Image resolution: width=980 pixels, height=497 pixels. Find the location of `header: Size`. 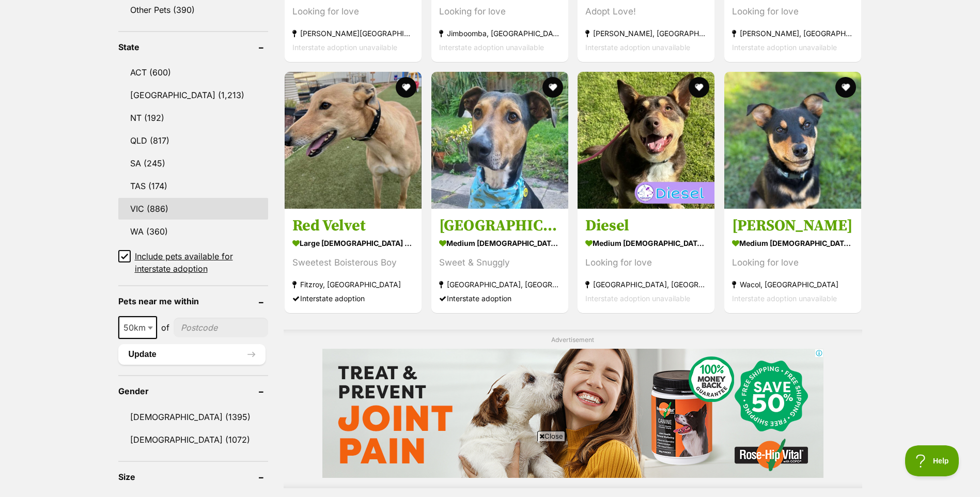

header: Size is located at coordinates (193, 477).